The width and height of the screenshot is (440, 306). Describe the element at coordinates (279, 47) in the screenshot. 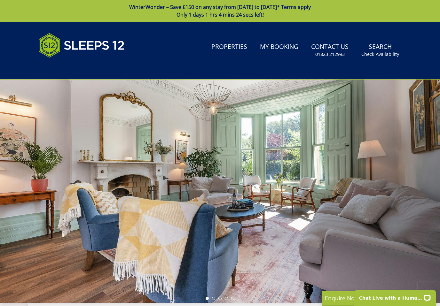

I see `a: My Booking` at that location.